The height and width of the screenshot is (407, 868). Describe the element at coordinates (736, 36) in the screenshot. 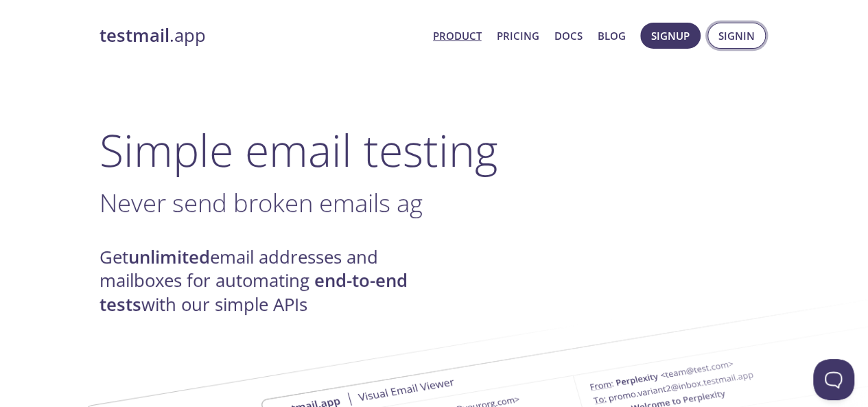

I see `span: Signin` at that location.